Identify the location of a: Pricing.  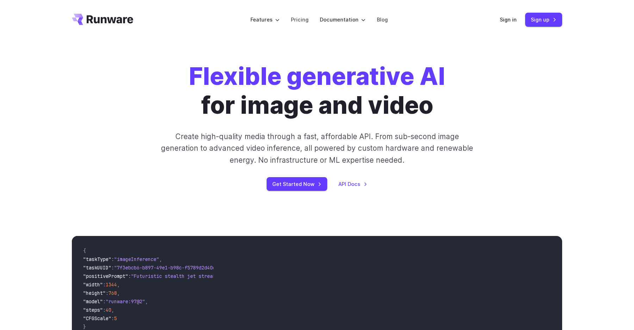
(300, 19).